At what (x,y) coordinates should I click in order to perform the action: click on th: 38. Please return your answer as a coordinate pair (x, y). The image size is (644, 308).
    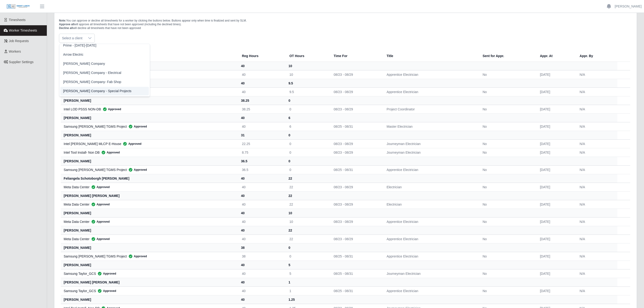
    Looking at the image, I should click on (262, 248).